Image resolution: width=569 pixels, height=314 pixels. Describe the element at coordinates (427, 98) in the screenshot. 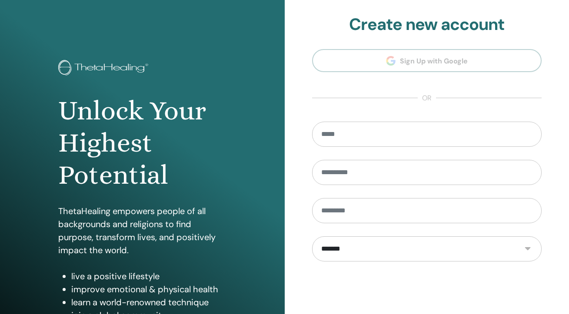

I see `span: or` at that location.